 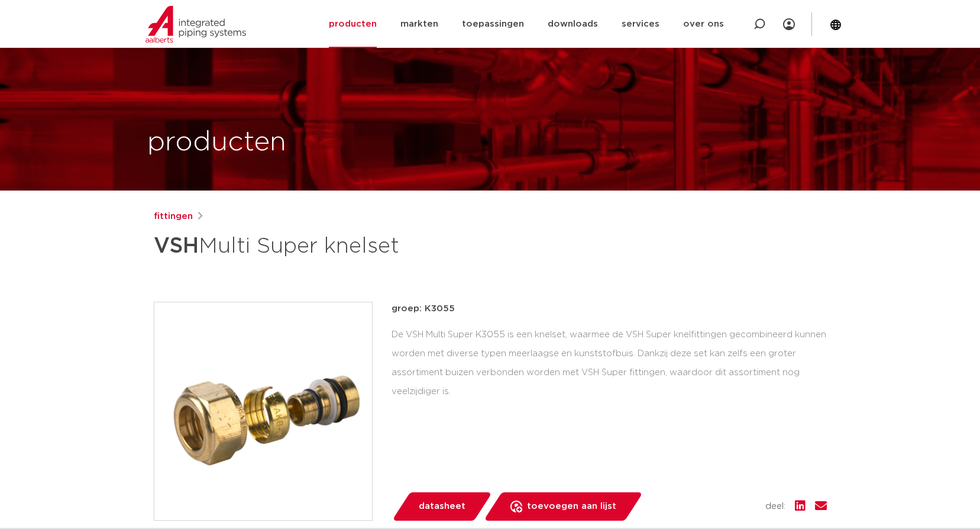 What do you see at coordinates (609, 362) in the screenshot?
I see `div: De VSH Multi Super K3055 is een knelset, waarmee de VSH Super knelfittingen gecombineerd kunnen w...` at bounding box center [609, 362].